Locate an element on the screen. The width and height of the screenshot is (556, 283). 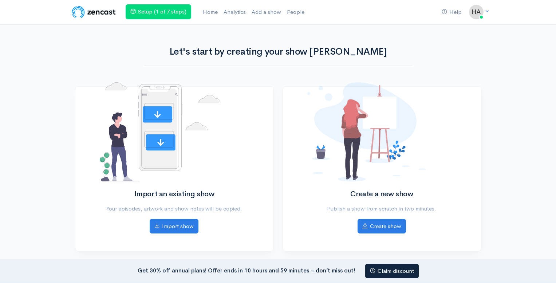
a: People is located at coordinates (296, 12).